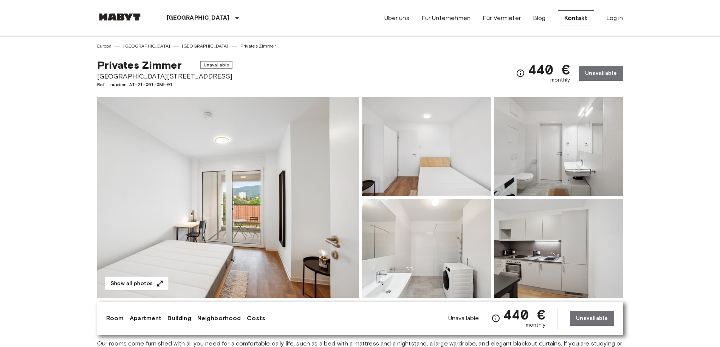 This screenshot has width=720, height=347. Describe the element at coordinates (219, 319) in the screenshot. I see `a: Neighborhood` at that location.